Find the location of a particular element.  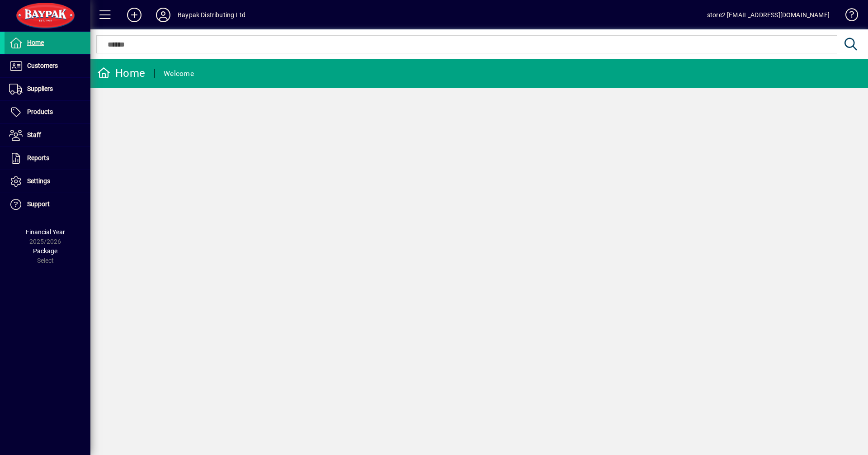

span: Suppliers is located at coordinates (40, 89).